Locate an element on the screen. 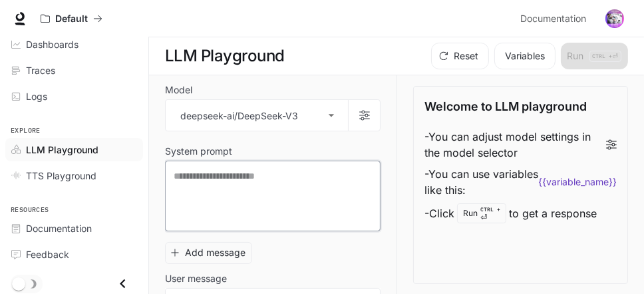 The width and height of the screenshot is (644, 294). p: Default is located at coordinates (71, 19).